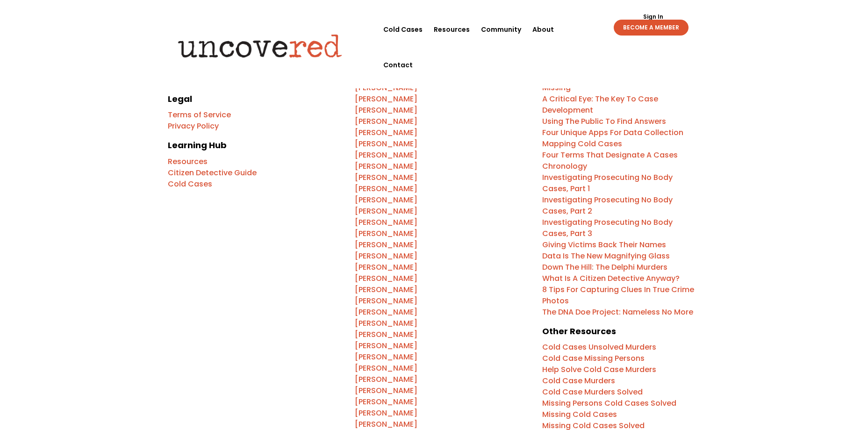  Describe the element at coordinates (593, 359) in the screenshot. I see `a: Cold Case Missing Persons` at that location.